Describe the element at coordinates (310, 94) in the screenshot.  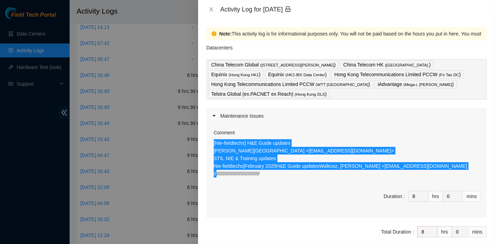
I see `span: ( Hong Kong DLS` at that location.